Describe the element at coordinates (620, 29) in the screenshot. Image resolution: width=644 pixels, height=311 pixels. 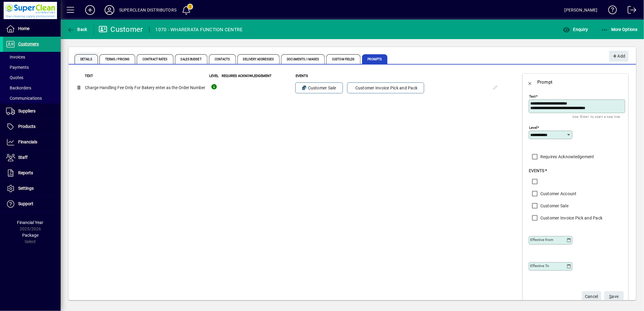
I see `button: More Options` at that location.